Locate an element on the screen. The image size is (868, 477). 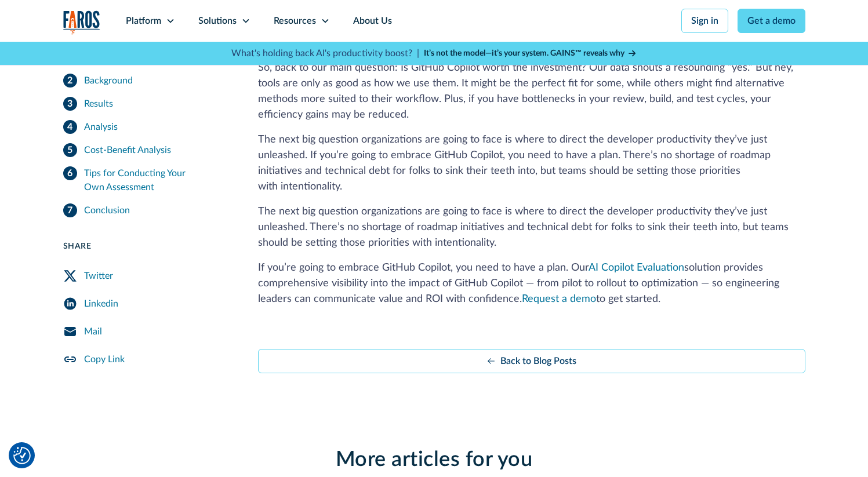
a: Twitter Share is located at coordinates (147, 276).